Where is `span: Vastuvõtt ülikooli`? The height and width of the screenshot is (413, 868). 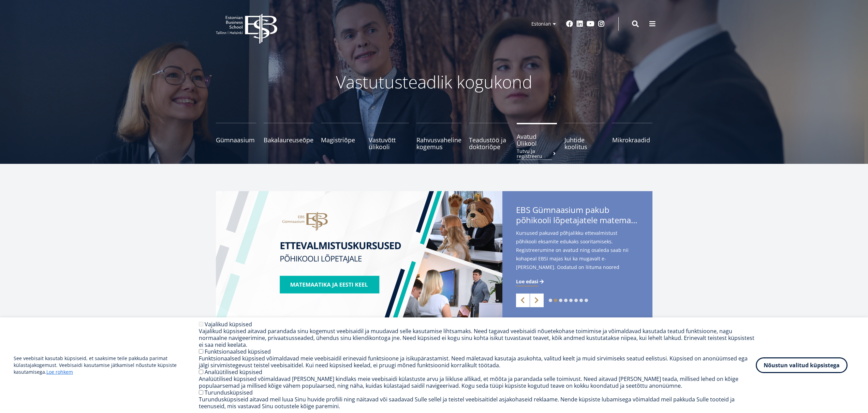 span: Vastuvõtt ülikooli is located at coordinates (389, 143).